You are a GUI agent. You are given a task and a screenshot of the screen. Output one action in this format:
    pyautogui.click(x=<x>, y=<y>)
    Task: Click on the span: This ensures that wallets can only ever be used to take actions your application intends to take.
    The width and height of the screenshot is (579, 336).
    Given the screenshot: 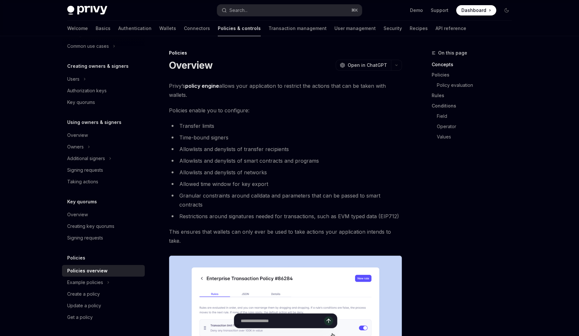 What is the action you would take?
    pyautogui.click(x=285, y=236)
    